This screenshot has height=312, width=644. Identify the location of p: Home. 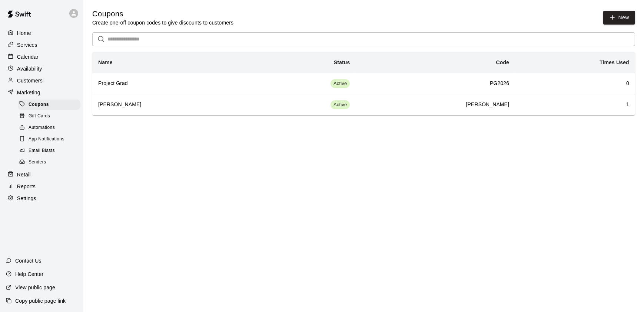
(24, 33).